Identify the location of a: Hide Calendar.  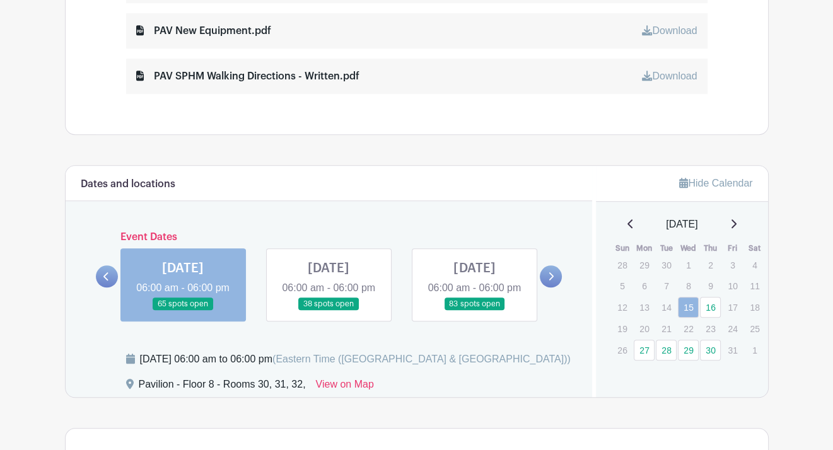
(716, 183).